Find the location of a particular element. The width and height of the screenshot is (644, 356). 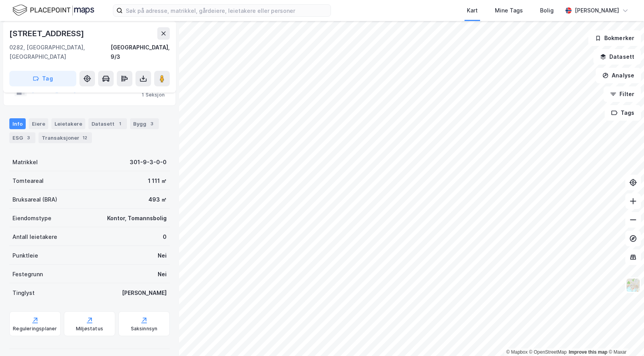

div: Tinglyst is located at coordinates (24, 293).